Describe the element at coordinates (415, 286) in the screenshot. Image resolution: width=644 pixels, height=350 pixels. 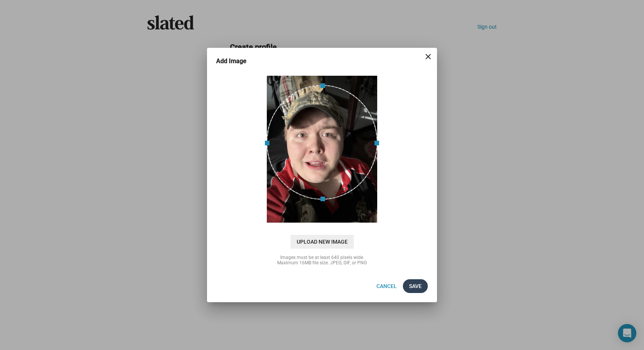
I see `button: Save` at that location.